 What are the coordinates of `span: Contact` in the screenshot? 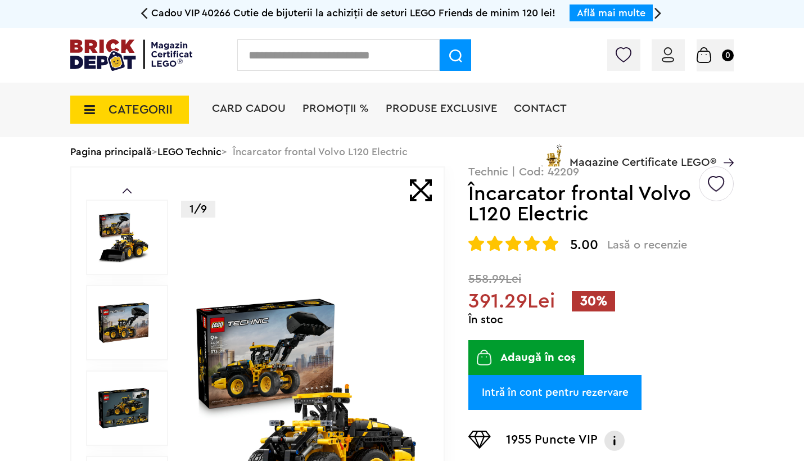 It's located at (540, 108).